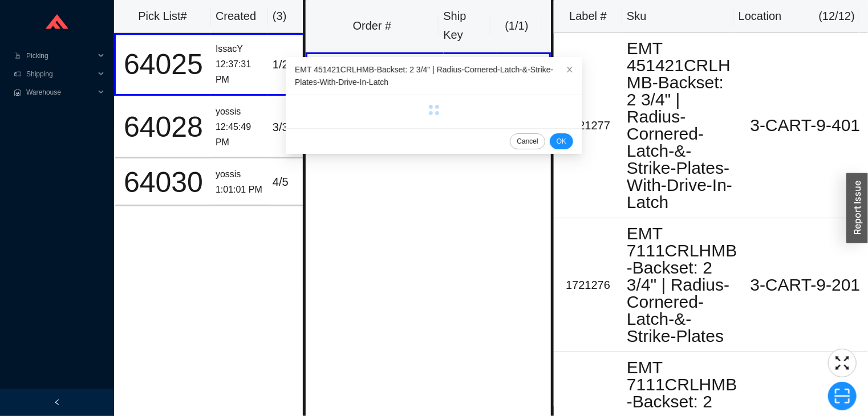 The width and height of the screenshot is (868, 416). Describe the element at coordinates (289, 64) in the screenshot. I see `div: 1 / 26` at that location.